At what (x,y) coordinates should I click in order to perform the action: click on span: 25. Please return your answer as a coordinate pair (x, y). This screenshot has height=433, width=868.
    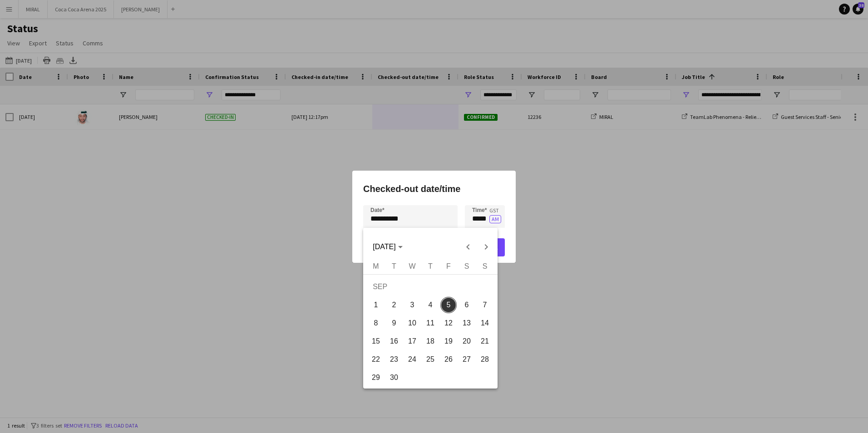
    Looking at the image, I should click on (431, 360).